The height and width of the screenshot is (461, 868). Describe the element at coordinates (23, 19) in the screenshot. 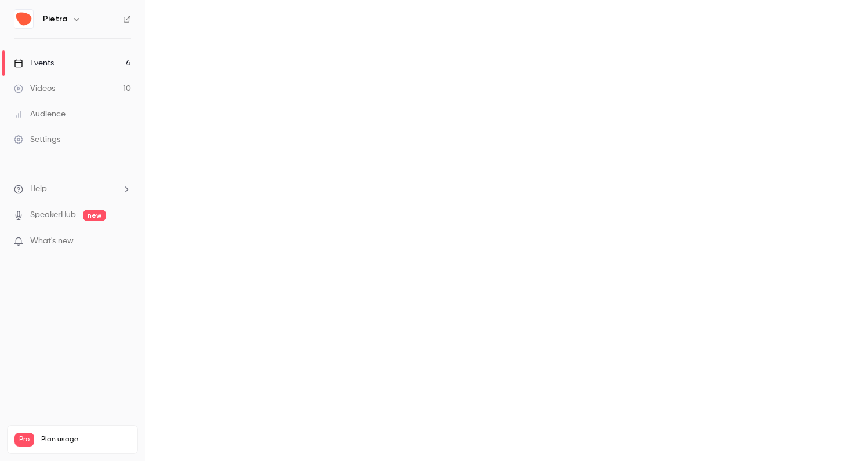

I see `img: Pietra` at that location.